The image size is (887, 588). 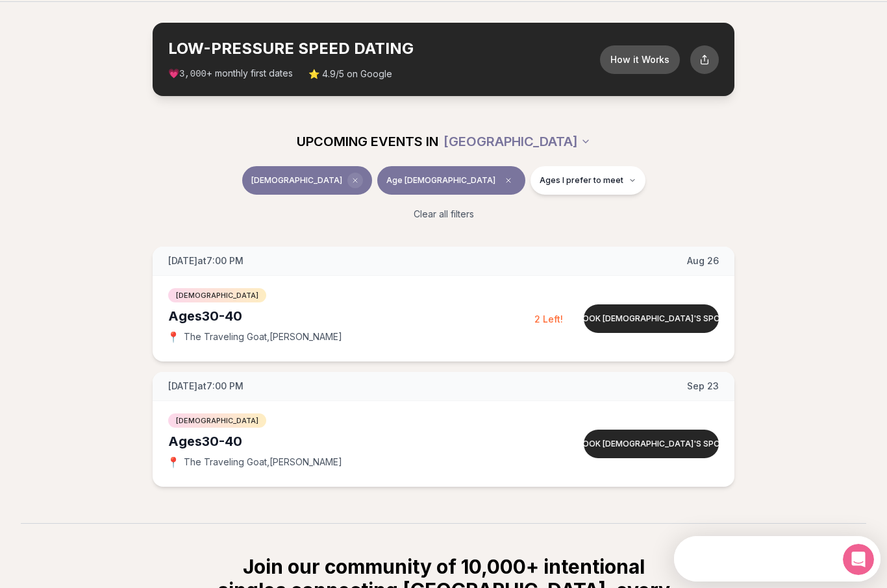 What do you see at coordinates (581, 181) in the screenshot?
I see `span: Ages I prefer to meet` at bounding box center [581, 181].